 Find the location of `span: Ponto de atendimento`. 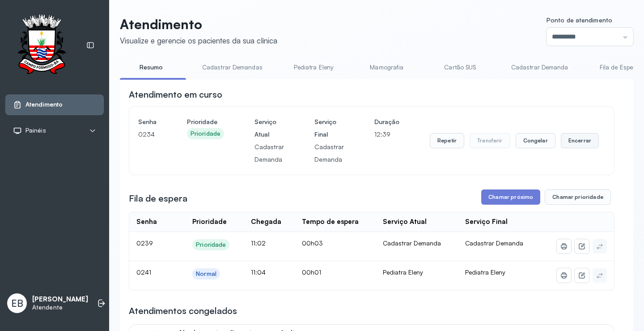

span: Ponto de atendimento is located at coordinates (579, 20).